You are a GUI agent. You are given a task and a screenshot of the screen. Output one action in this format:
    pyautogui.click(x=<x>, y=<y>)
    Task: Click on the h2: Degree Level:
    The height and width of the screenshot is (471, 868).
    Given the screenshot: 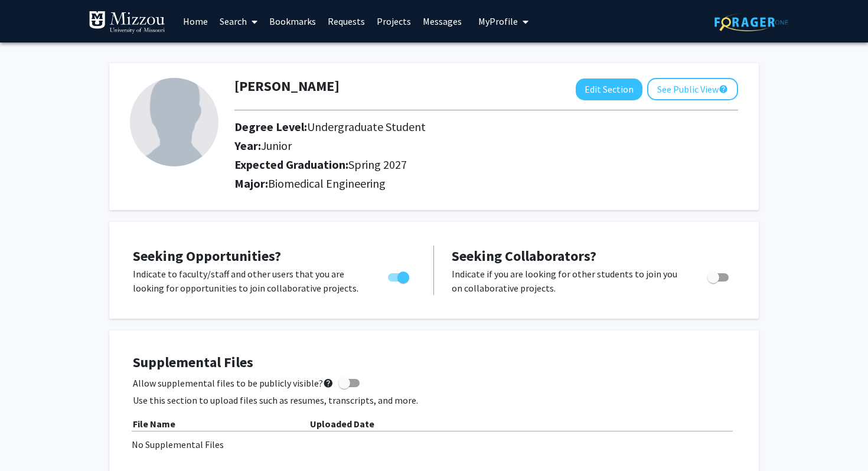 What is the action you would take?
    pyautogui.click(x=462, y=127)
    